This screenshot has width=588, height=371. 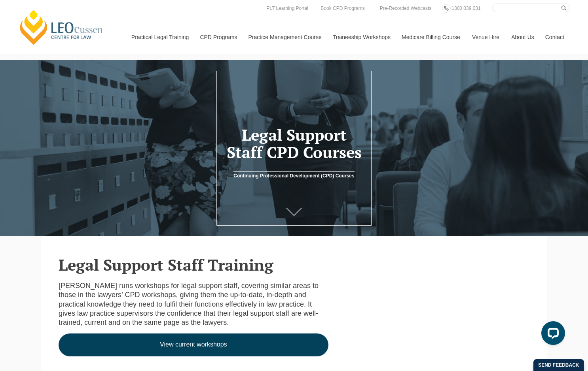 What do you see at coordinates (218, 37) in the screenshot?
I see `a: CPD Programs` at bounding box center [218, 37].